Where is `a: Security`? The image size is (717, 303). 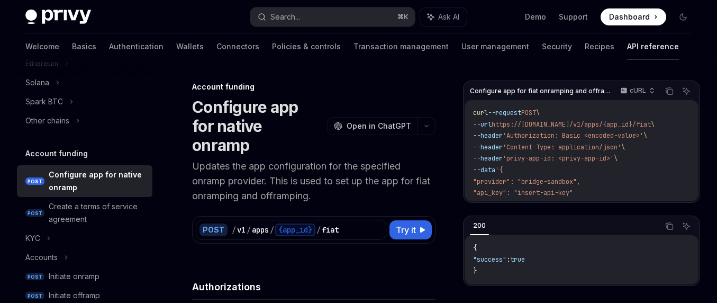 a: Security is located at coordinates (557, 47).